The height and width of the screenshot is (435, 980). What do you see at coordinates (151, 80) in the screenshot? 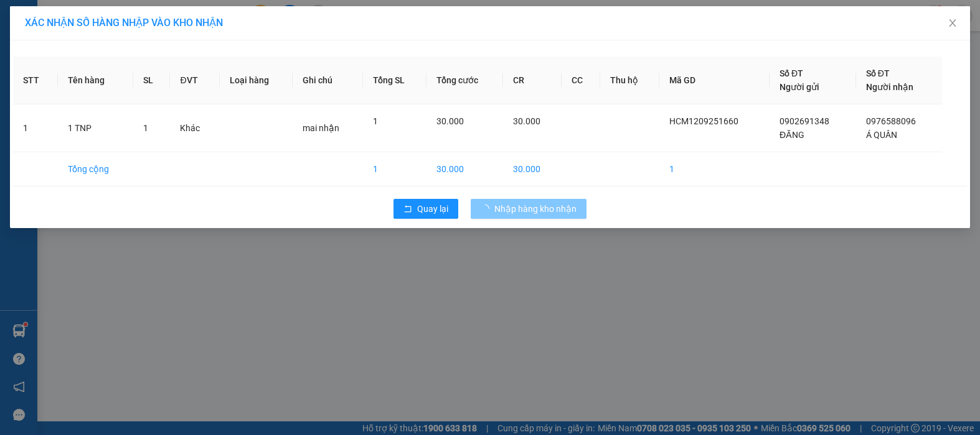
I see `th: SL` at bounding box center [151, 80].